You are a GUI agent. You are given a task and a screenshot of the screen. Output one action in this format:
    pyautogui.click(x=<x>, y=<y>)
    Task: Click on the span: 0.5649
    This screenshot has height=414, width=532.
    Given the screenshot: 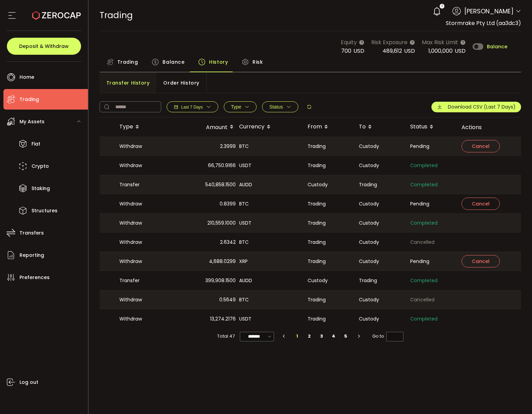 What is the action you would take?
    pyautogui.click(x=228, y=299)
    